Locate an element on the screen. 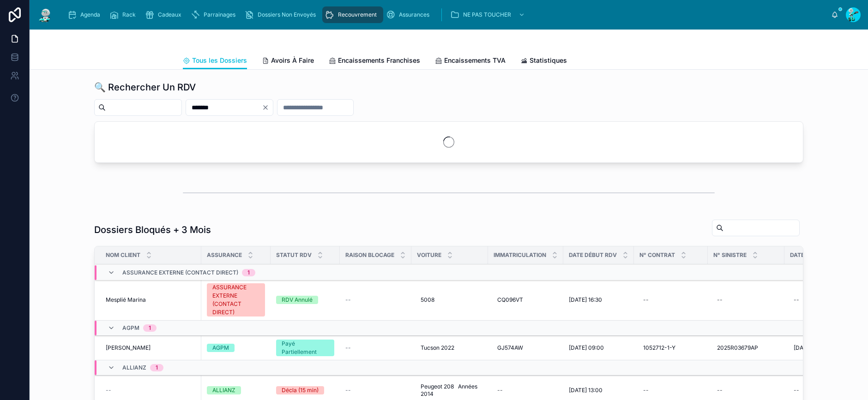 This screenshot has width=868, height=400. span: AGPM is located at coordinates (130, 328).